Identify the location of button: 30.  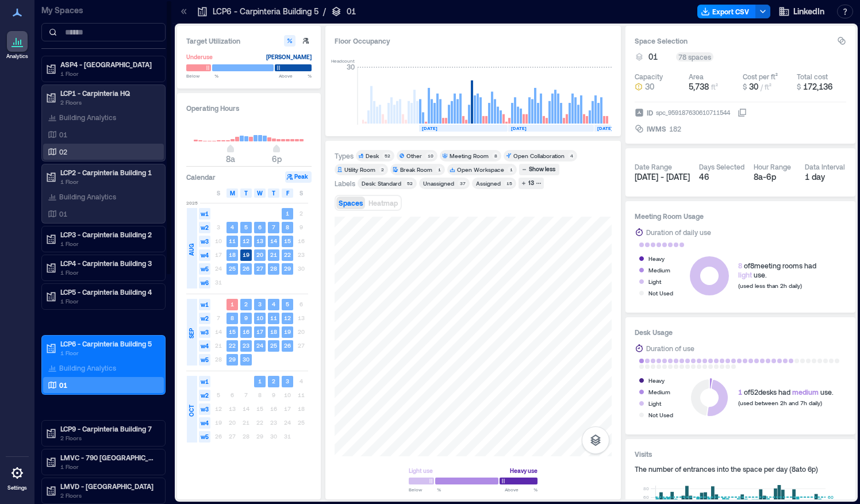
(659, 87).